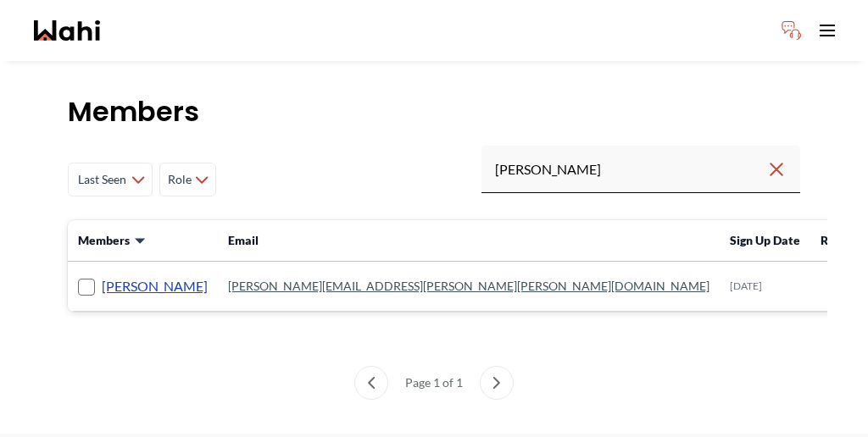  What do you see at coordinates (630, 169) in the screenshot?
I see `input: Search input` at bounding box center [630, 169].